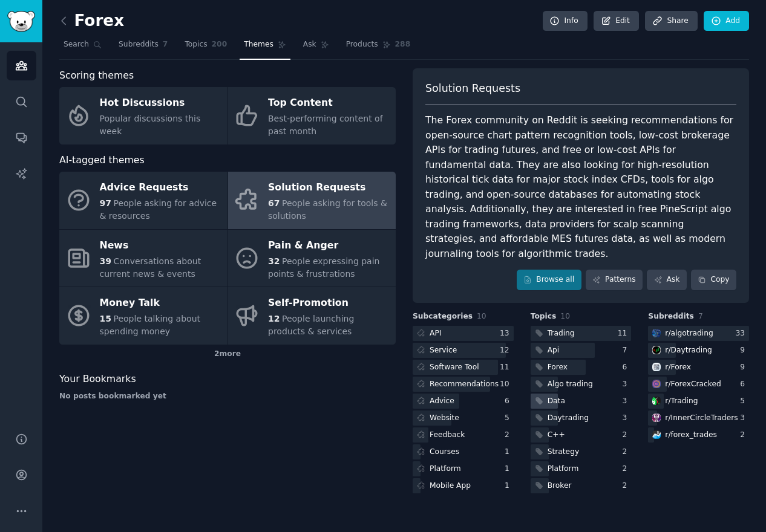  I want to click on span: 32, so click(274, 261).